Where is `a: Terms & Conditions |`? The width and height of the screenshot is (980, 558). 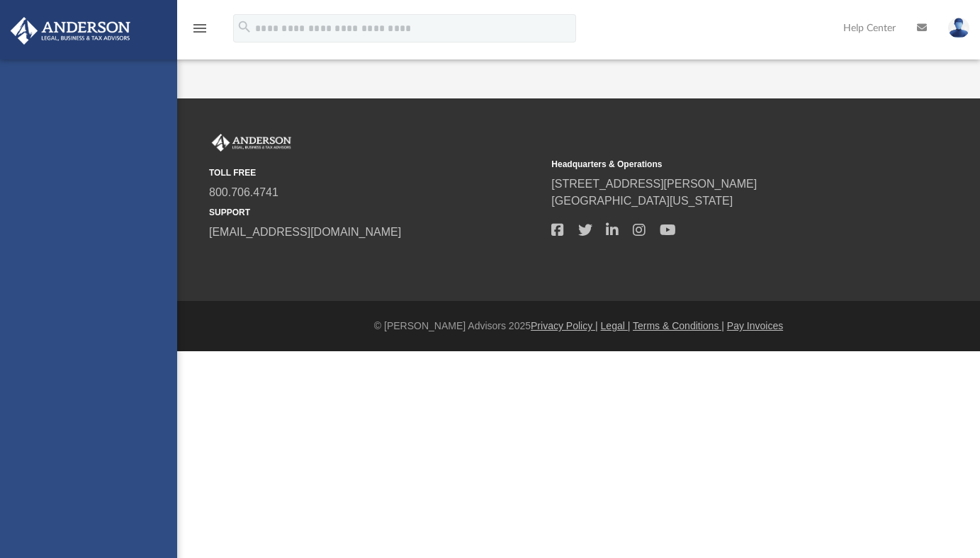
a: Terms & Conditions | is located at coordinates (679, 326).